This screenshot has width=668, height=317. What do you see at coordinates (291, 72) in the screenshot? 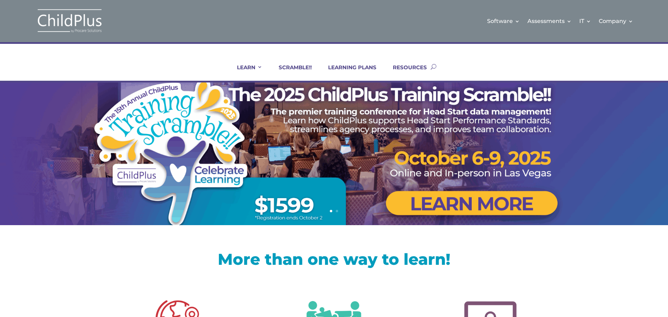
I see `a: SCRAMBLE!!` at bounding box center [291, 72].